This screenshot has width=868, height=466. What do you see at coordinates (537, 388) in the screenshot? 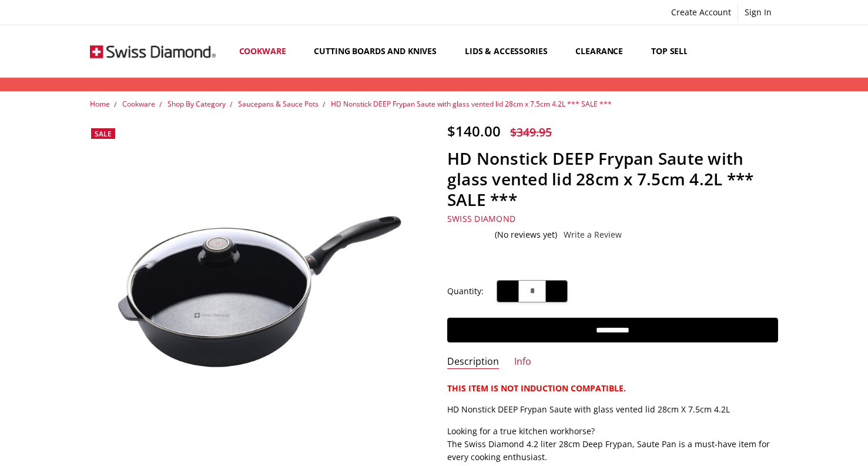
I see `strong: THIS ITEM IS NOT INDUCTION COMPATIBLE.` at bounding box center [537, 388].